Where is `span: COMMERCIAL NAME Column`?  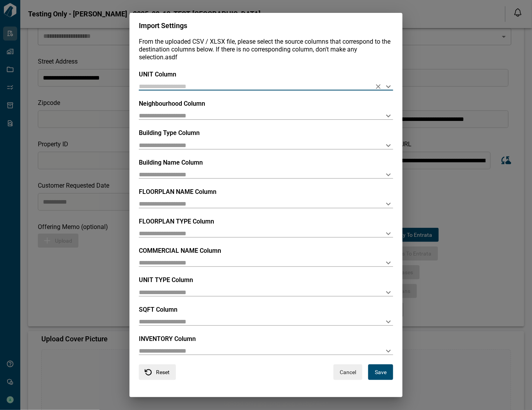
span: COMMERCIAL NAME Column is located at coordinates (180, 251).